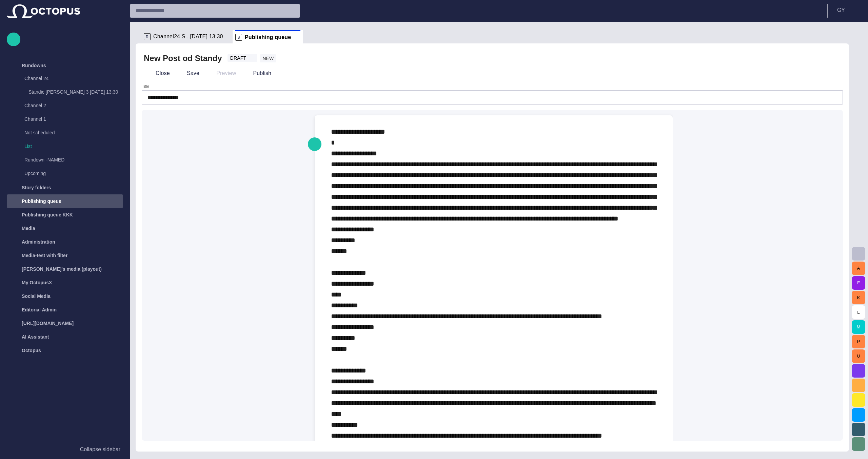  What do you see at coordinates (67, 119) in the screenshot?
I see `p: Channel 1` at bounding box center [67, 119].